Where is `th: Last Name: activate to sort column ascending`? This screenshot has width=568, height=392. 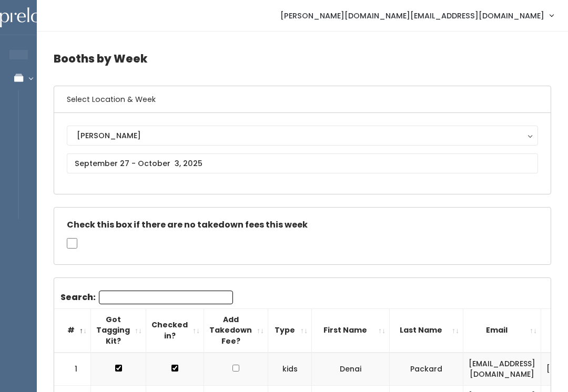 th: Last Name: activate to sort column ascending is located at coordinates (426, 330).